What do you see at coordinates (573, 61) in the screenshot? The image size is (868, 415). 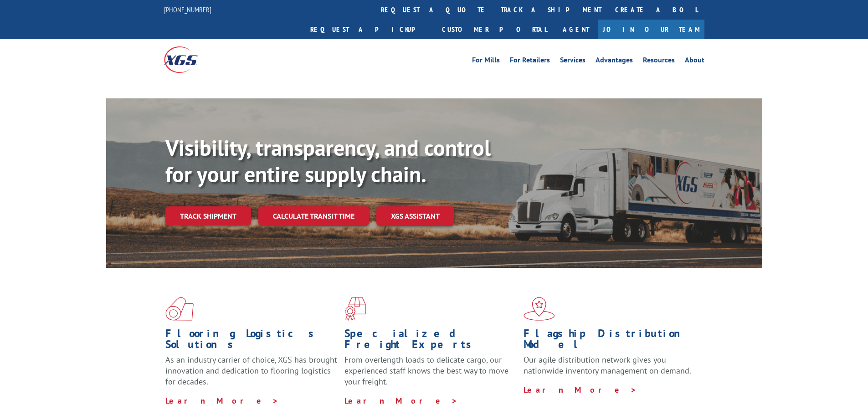 I see `a: Services` at bounding box center [573, 61].